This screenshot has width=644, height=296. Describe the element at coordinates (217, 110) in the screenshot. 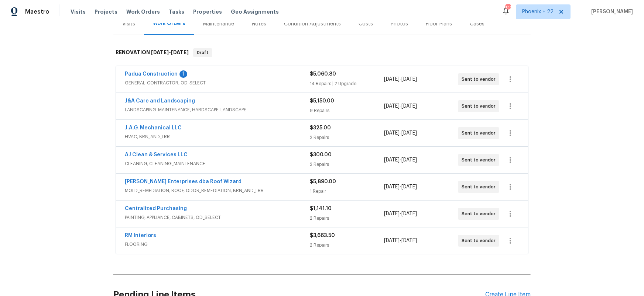

I see `span: LANDSCAPING_MAINTENANCE, HARDSCAPE_LANDSCAPE` at that location.